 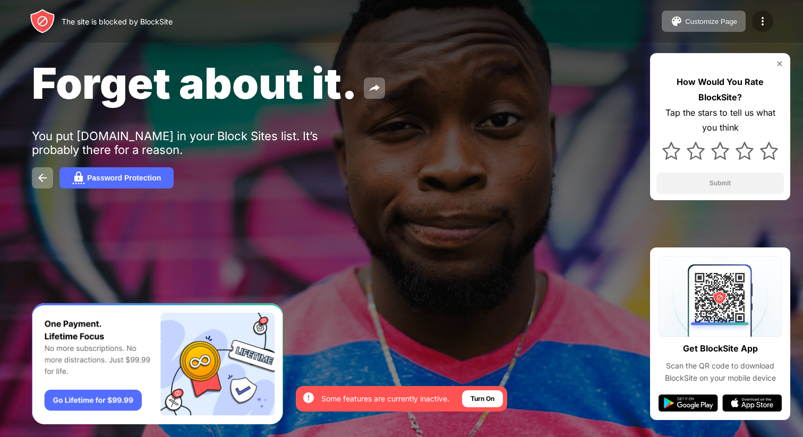 What do you see at coordinates (689, 403) in the screenshot?
I see `img: google-play.svg` at bounding box center [689, 403].